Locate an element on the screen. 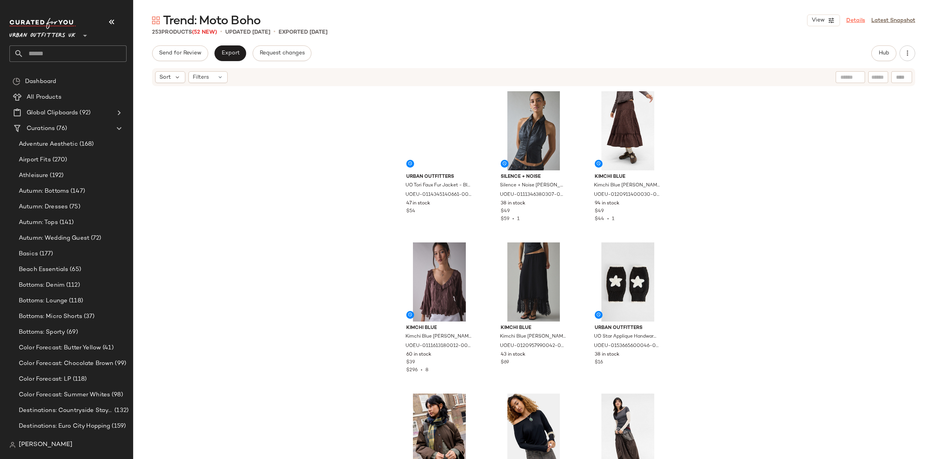 The height and width of the screenshot is (459, 934). span: (41) is located at coordinates (107, 348).